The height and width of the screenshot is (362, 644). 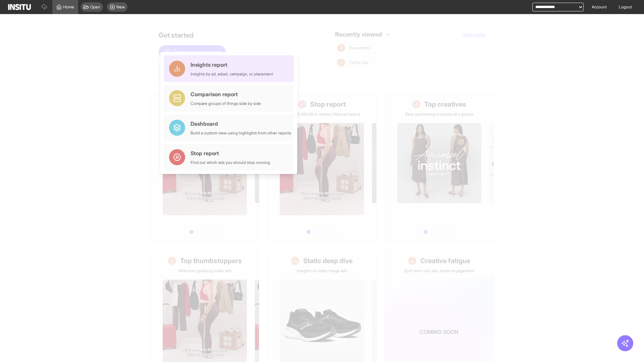 What do you see at coordinates (230, 162) in the screenshot?
I see `div: Find out which ads you should stop running` at bounding box center [230, 162].